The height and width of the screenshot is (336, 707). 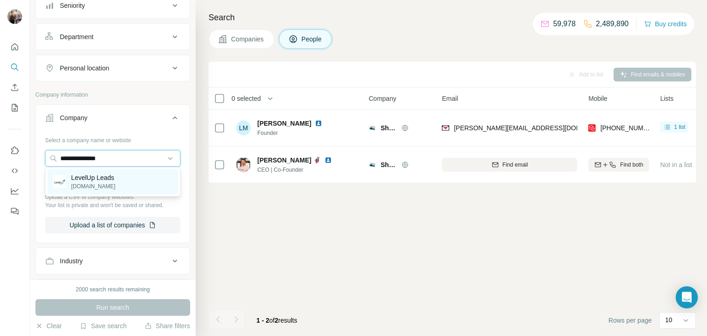 I want to click on button: Find both, so click(x=619, y=165).